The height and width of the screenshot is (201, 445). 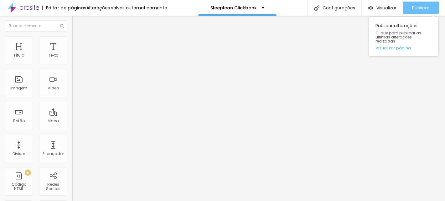 What do you see at coordinates (19, 154) in the screenshot?
I see `div: Divisor` at bounding box center [19, 154].